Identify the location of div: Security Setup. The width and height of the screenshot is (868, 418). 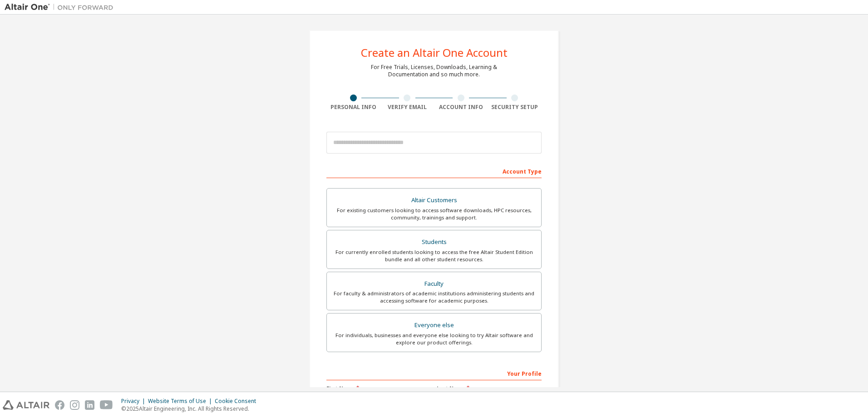
(515, 107).